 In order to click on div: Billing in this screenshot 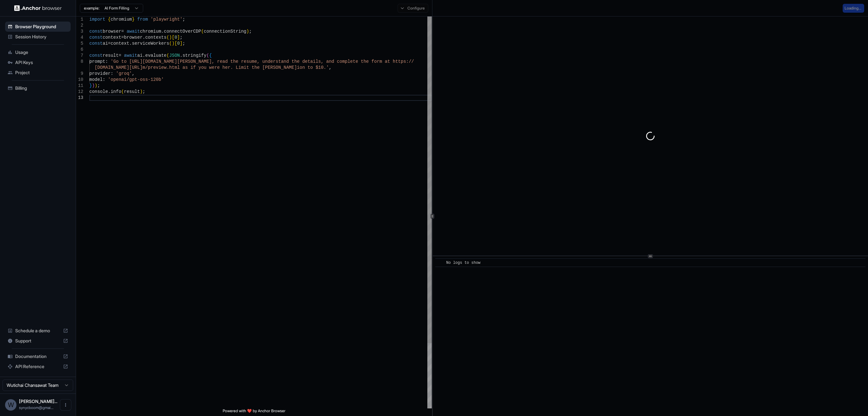, I will do `click(38, 88)`.